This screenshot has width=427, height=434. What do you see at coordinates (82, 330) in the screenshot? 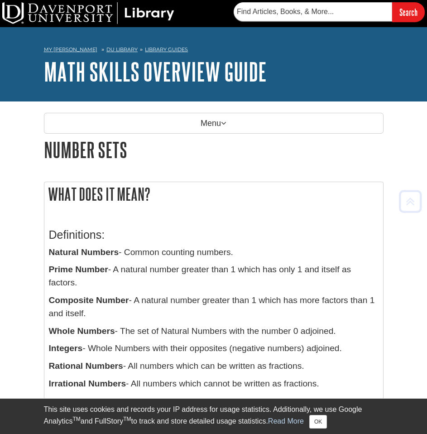
I see `b: Whole Numbers` at bounding box center [82, 330].